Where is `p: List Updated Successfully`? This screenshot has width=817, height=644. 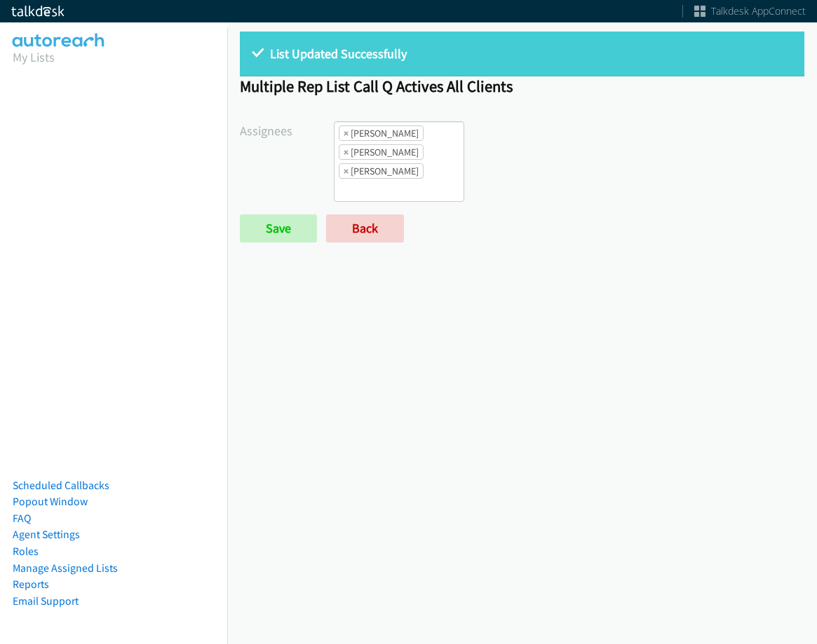 p: List Updated Successfully is located at coordinates (521, 53).